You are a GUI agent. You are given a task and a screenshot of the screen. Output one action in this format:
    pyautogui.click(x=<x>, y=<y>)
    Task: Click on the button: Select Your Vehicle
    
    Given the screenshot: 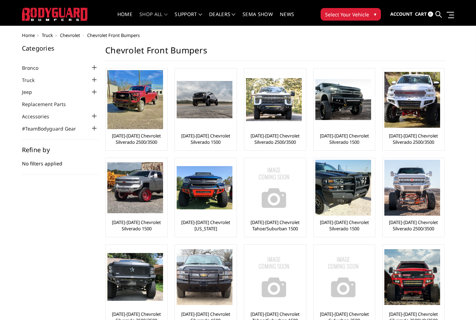 What is the action you would take?
    pyautogui.click(x=351, y=14)
    